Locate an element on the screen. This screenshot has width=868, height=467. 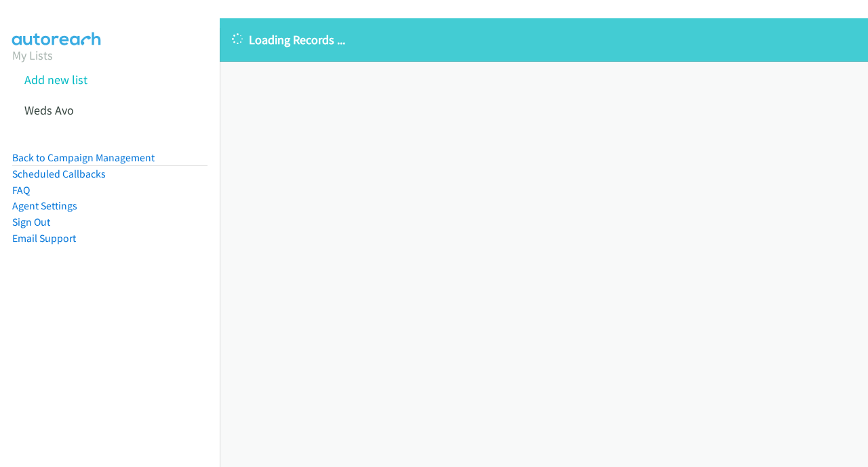
a: Weds Avo is located at coordinates (49, 110).